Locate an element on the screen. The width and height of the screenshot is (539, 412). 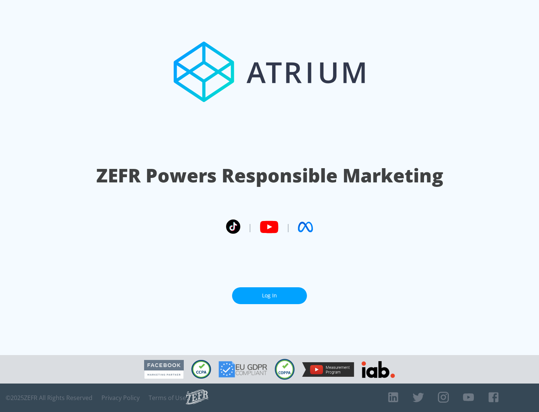
a: Terms of Use is located at coordinates (167, 397).